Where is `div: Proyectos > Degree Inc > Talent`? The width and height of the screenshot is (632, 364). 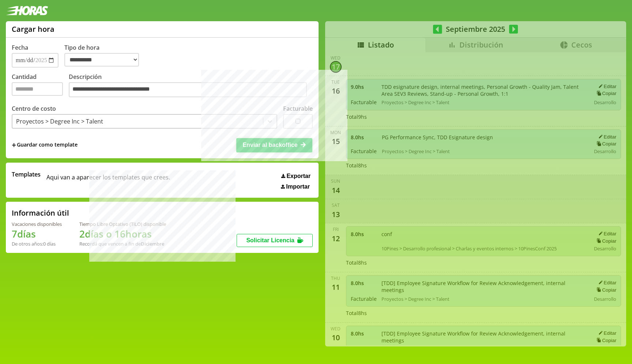
div: Proyectos > Degree Inc > Talent is located at coordinates (60, 121).